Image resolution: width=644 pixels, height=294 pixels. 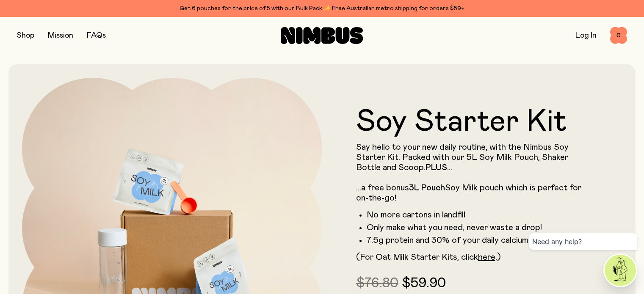 What do you see at coordinates (618, 36) in the screenshot?
I see `span: 0` at bounding box center [618, 36].